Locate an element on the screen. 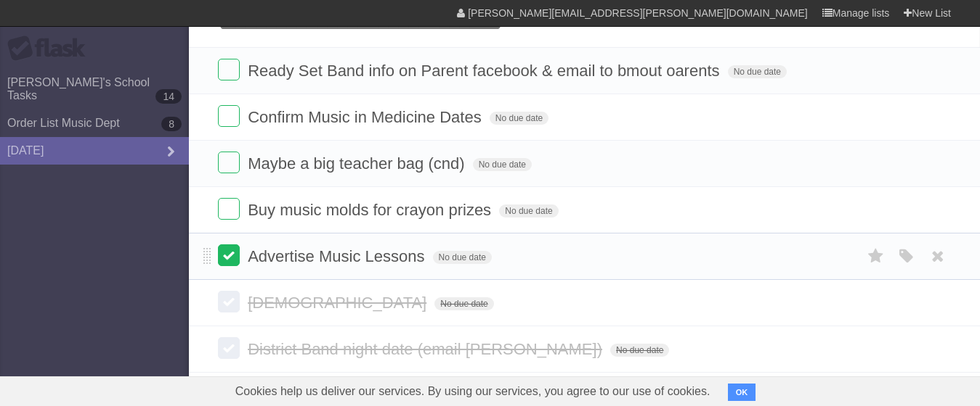  b: 8 is located at coordinates (171, 124).